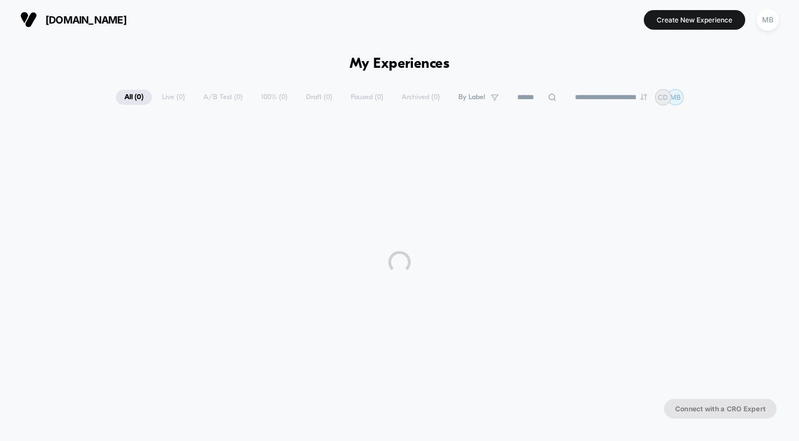 This screenshot has width=799, height=441. I want to click on img: Visually logo, so click(29, 20).